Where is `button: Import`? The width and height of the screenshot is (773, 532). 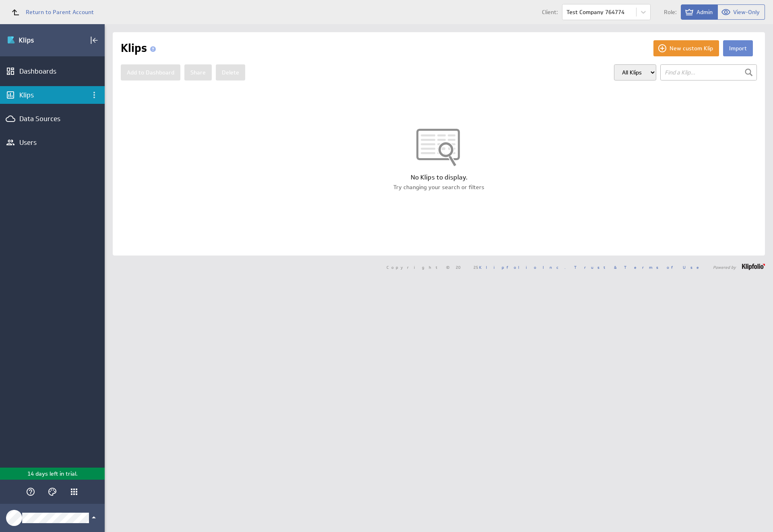
button: Import is located at coordinates (738, 48).